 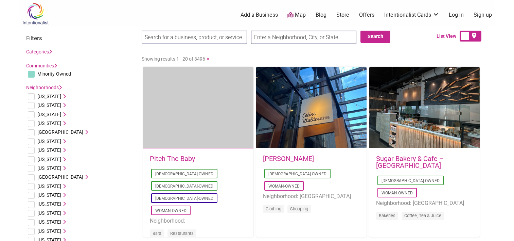 I want to click on a: Bars, so click(x=157, y=233).